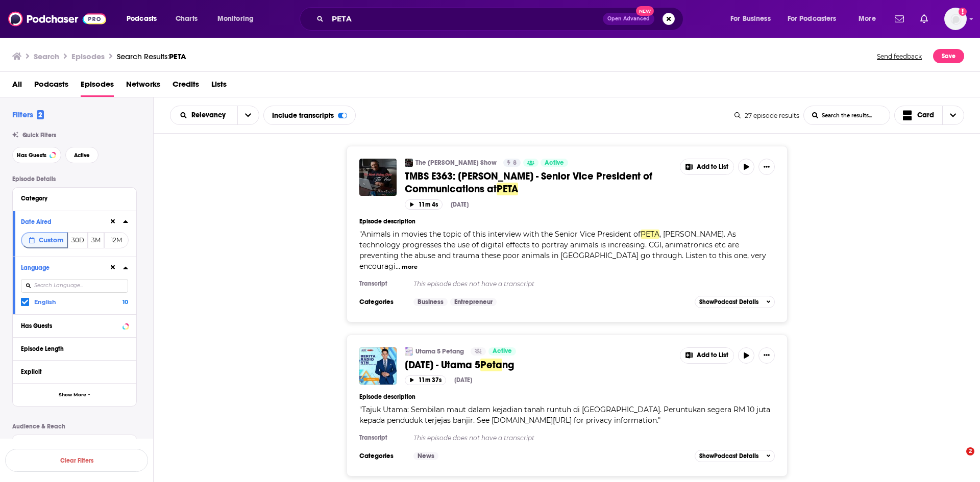 This screenshot has height=482, width=980. Describe the element at coordinates (61, 268) in the screenshot. I see `div: Language` at that location.